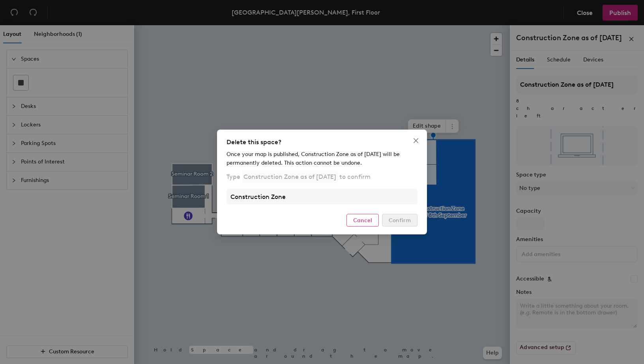 This screenshot has height=364, width=644. Describe the element at coordinates (299, 177) in the screenshot. I see `p: Type to confirm` at that location.